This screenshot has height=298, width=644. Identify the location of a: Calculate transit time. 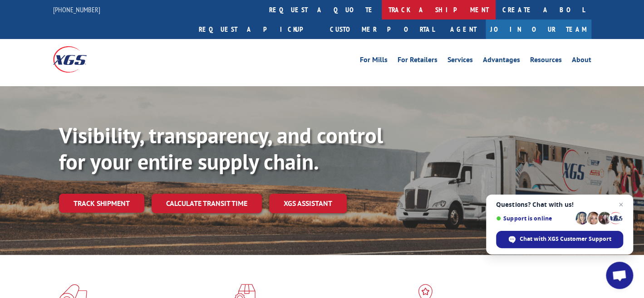
(206, 203).